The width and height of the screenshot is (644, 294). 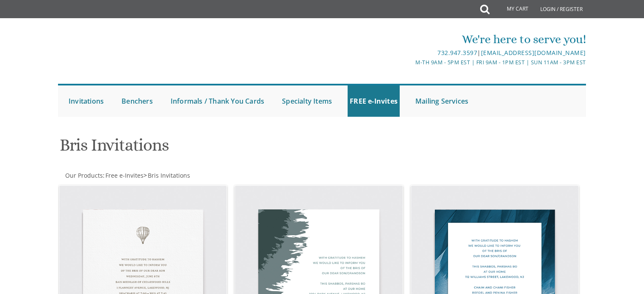 What do you see at coordinates (137, 101) in the screenshot?
I see `a: Benchers` at bounding box center [137, 101].